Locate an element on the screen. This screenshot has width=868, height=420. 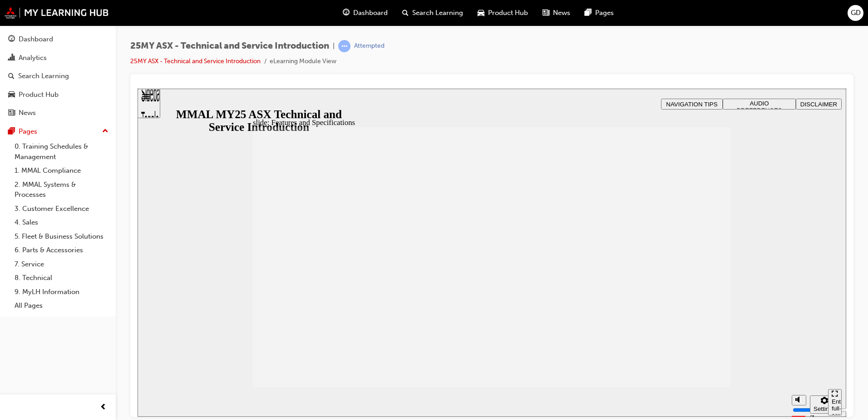
a: Dashboard is located at coordinates (57, 39).